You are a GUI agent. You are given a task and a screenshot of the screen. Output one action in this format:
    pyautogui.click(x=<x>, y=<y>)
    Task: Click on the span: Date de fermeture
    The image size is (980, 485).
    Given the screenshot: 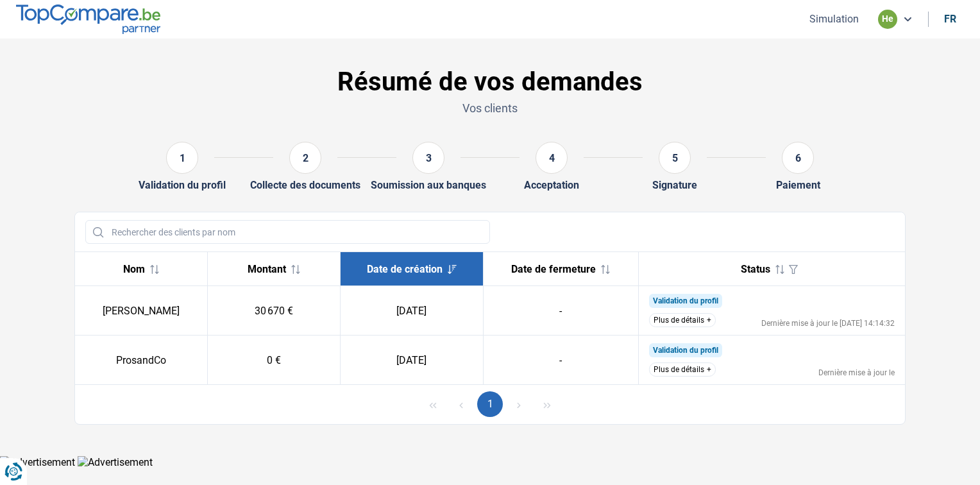 What is the action you would take?
    pyautogui.click(x=554, y=269)
    